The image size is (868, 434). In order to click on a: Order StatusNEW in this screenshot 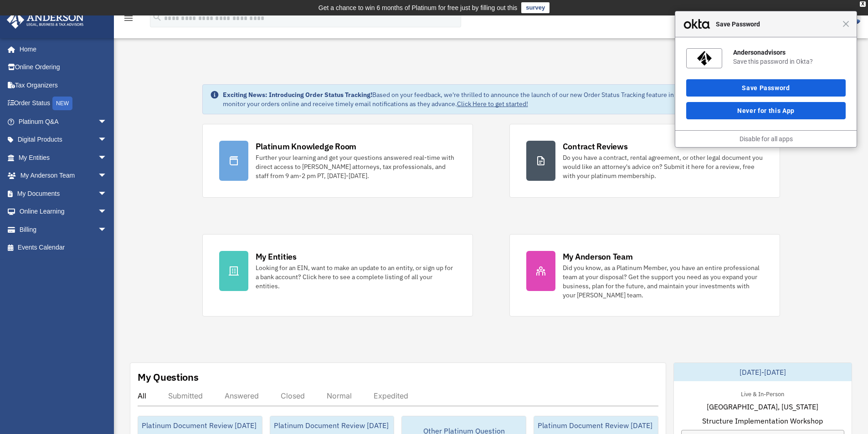, I will do `click(64, 104)`.